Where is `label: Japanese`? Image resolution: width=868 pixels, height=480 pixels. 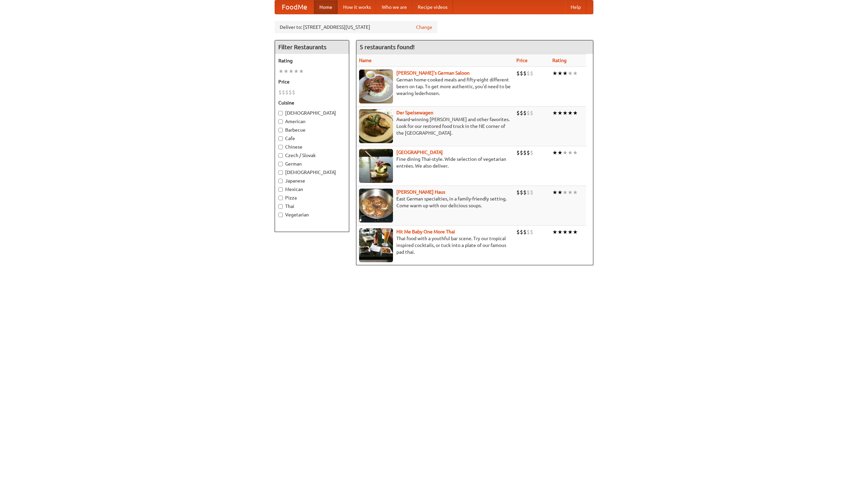 label: Japanese is located at coordinates (312, 181).